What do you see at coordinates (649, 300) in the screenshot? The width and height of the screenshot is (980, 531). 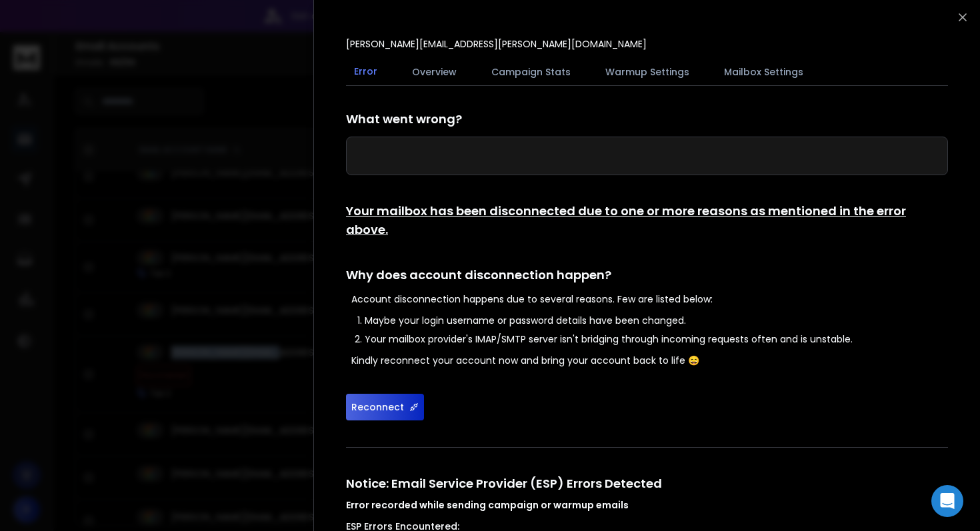 I see `p: Account disconnection happens due to several reasons. Few are listed below:` at bounding box center [649, 300].